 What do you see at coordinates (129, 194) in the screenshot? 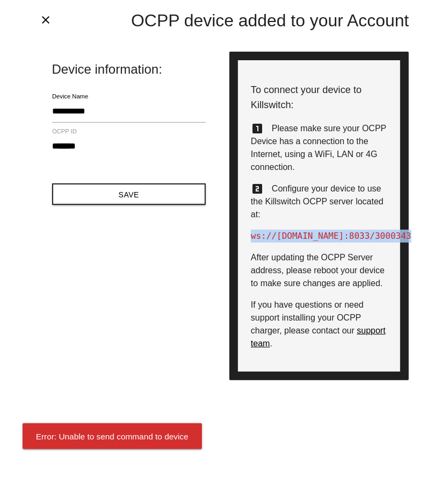
I see `button: Save` at bounding box center [129, 194].